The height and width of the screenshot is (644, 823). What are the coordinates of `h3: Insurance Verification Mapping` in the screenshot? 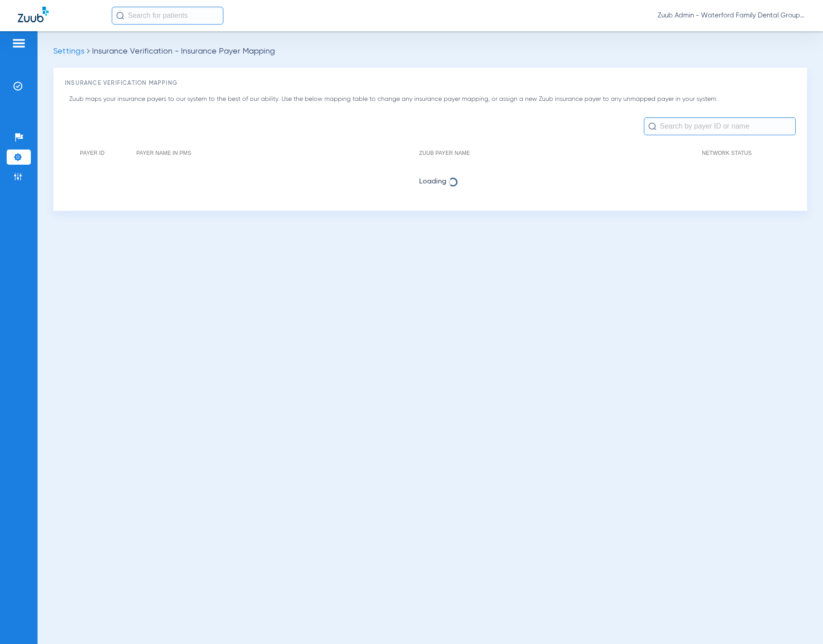 It's located at (430, 83).